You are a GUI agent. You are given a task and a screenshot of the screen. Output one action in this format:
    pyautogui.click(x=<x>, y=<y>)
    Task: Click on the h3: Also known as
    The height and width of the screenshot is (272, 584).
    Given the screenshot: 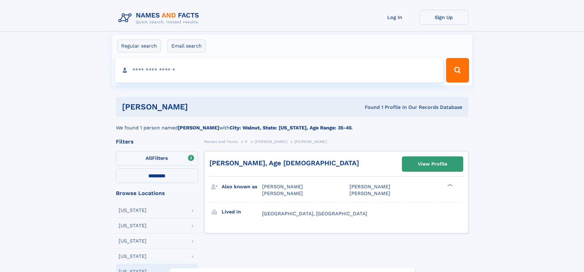 What is the action you would take?
    pyautogui.click(x=242, y=187)
    